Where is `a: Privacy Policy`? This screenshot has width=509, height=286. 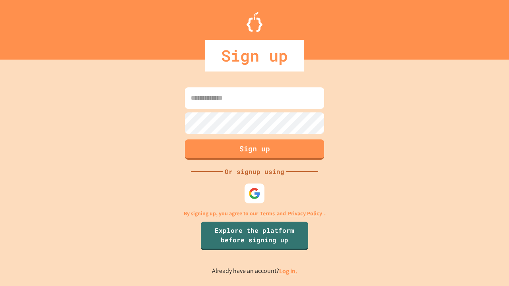 a: Privacy Policy is located at coordinates (305, 214).